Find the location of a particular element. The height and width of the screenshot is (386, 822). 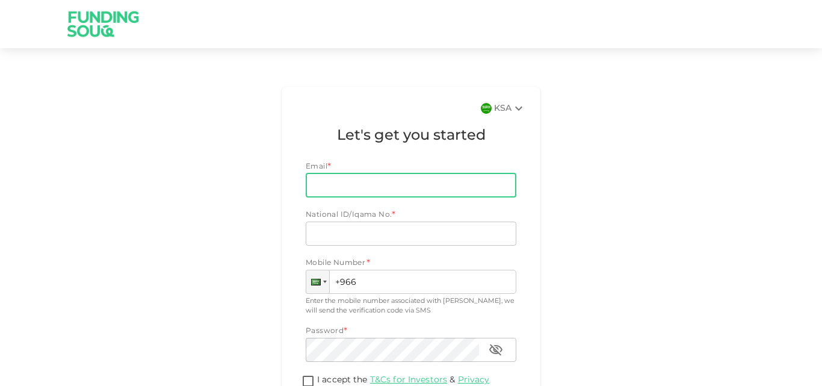

div: Saudi Arabia: + 966 is located at coordinates (318, 282).